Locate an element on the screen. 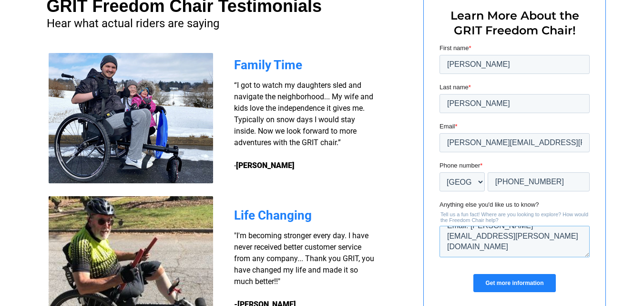  span: Life Changing is located at coordinates (273, 215).